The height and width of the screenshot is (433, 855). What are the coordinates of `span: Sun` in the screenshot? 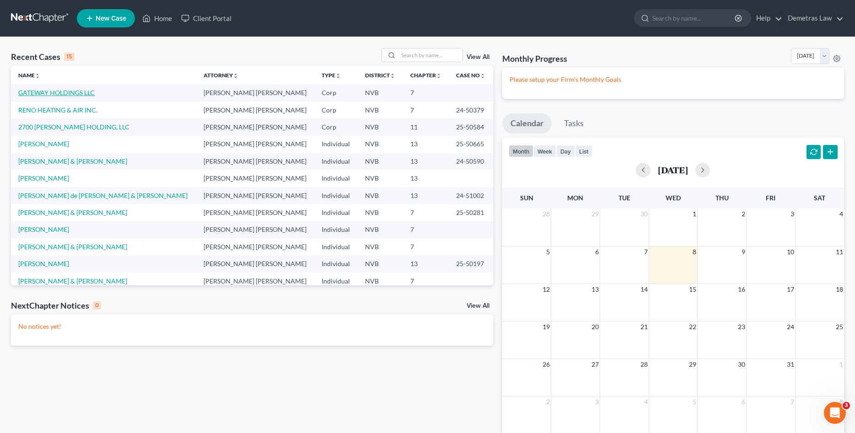 It's located at (526, 198).